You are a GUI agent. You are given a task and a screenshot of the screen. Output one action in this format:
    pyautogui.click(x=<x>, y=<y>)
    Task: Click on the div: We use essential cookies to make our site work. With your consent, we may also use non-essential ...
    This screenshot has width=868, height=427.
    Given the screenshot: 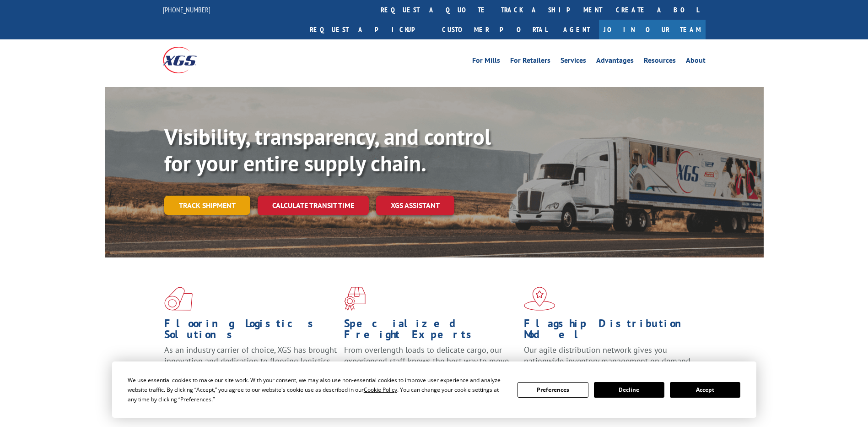 What is the action you would take?
    pyautogui.click(x=317, y=389)
    